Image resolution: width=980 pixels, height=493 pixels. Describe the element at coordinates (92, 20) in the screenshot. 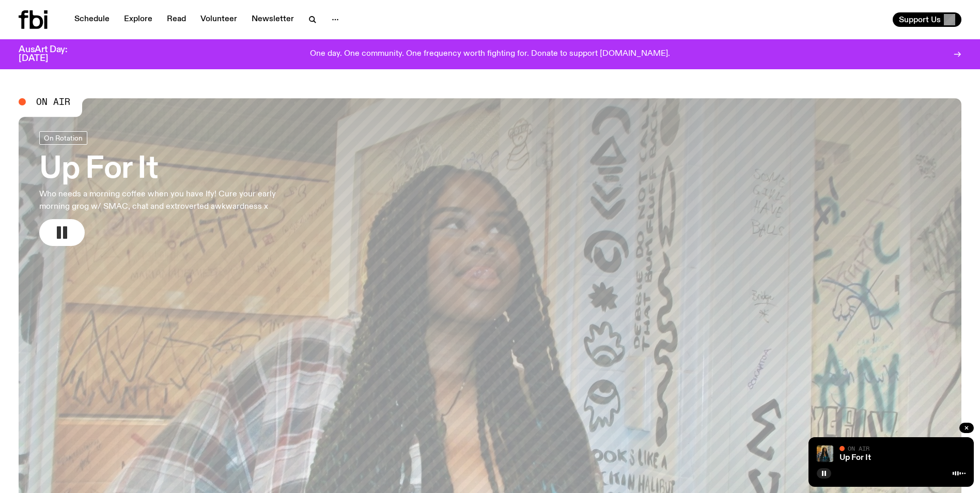

I see `a: Schedule` at that location.